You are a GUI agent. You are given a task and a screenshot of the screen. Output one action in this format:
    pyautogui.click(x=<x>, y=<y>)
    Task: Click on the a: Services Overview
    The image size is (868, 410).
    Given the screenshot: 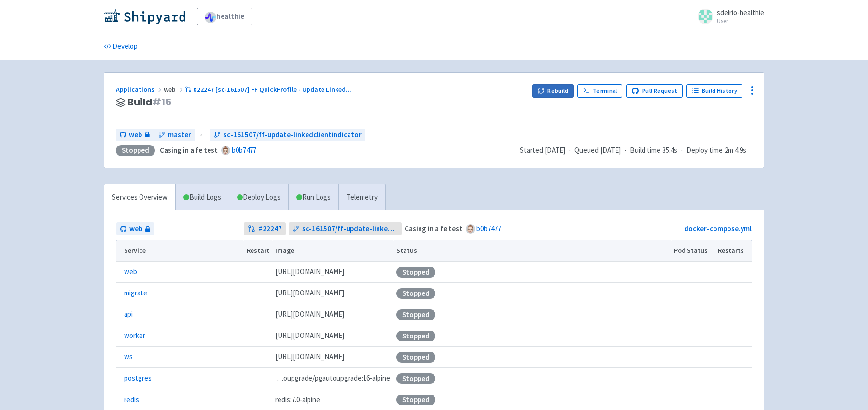 What is the action you would take?
    pyautogui.click(x=140, y=197)
    